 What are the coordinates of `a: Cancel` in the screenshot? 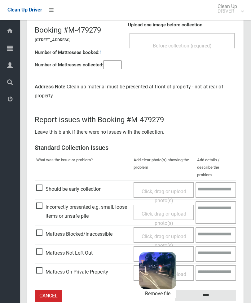 It's located at (48, 296).